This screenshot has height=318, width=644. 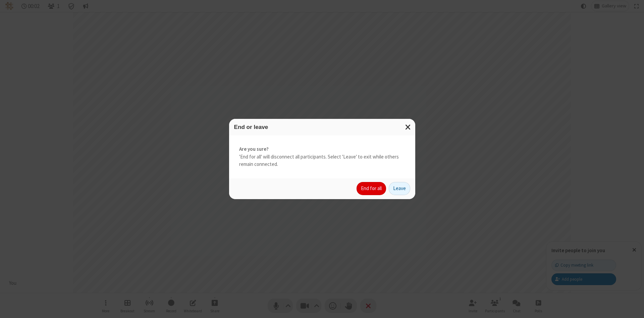 What do you see at coordinates (322, 149) in the screenshot?
I see `strong: Are you sure?` at bounding box center [322, 149].